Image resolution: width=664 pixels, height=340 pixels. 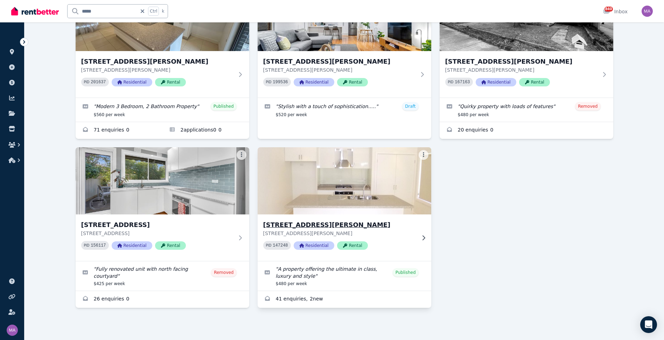 What do you see at coordinates (35, 11) in the screenshot?
I see `img: RentBetter` at bounding box center [35, 11].